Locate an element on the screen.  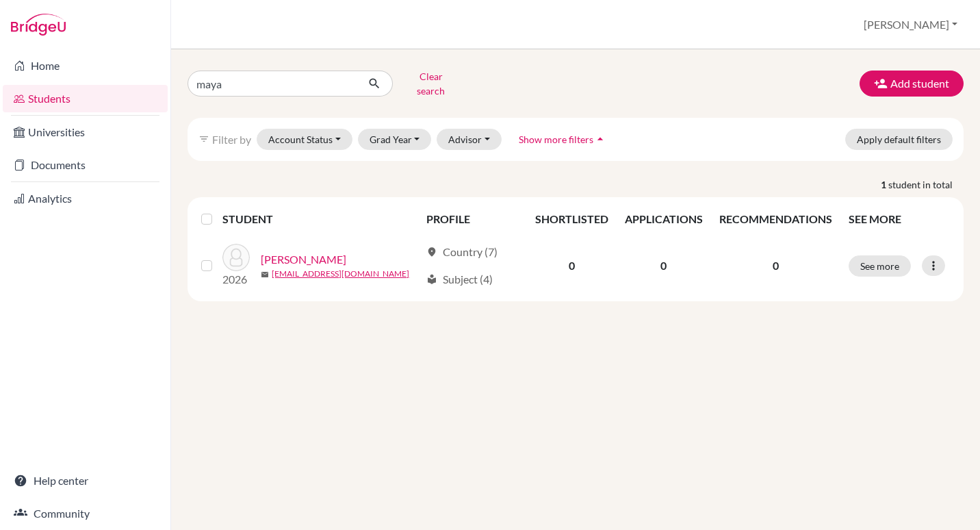
i: arrow_drop_up is located at coordinates (600, 139).